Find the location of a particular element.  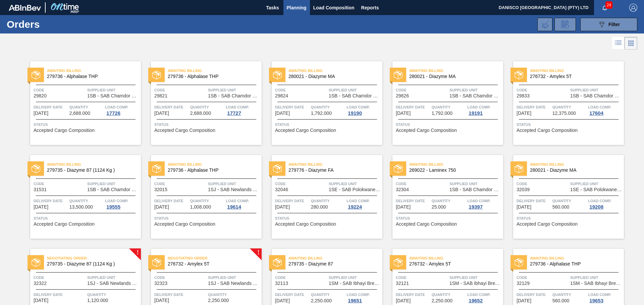

div: 19190 is located at coordinates (355, 113).